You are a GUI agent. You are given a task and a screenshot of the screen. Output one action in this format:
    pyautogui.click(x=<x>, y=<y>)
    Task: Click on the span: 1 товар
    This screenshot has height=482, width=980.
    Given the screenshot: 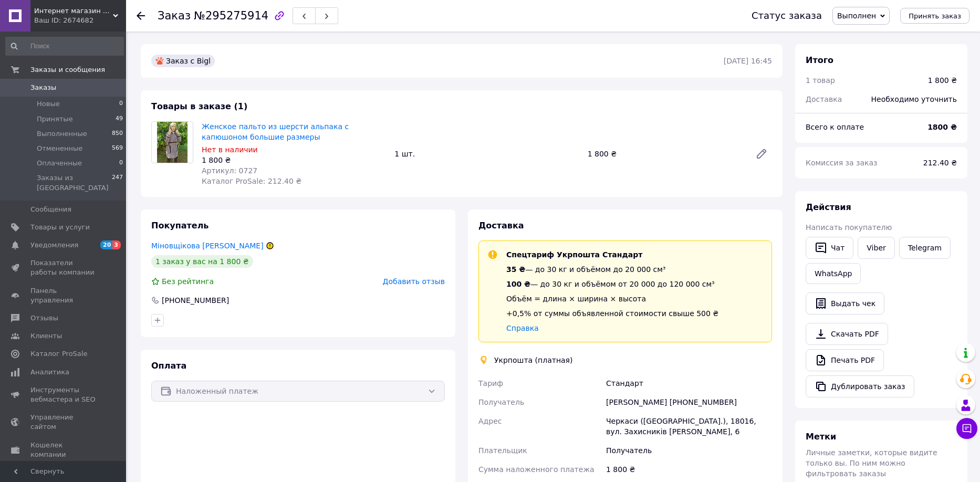 What is the action you would take?
    pyautogui.click(x=821, y=80)
    